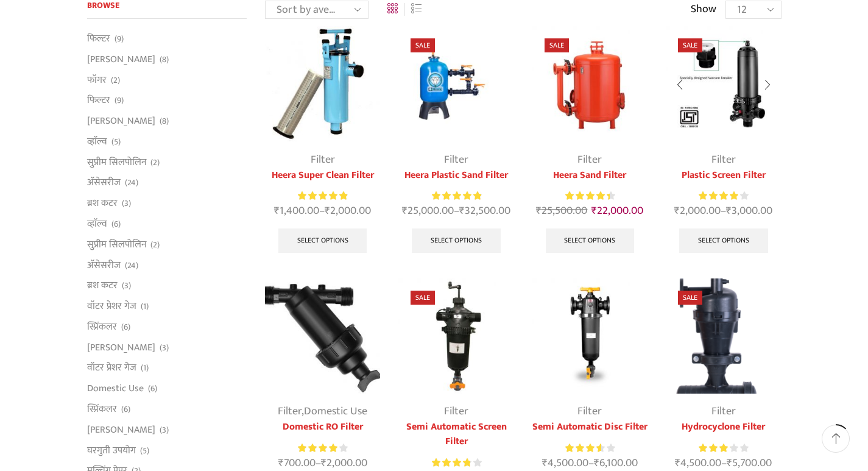  What do you see at coordinates (97, 80) in the screenshot?
I see `a: फॉगर` at bounding box center [97, 80].